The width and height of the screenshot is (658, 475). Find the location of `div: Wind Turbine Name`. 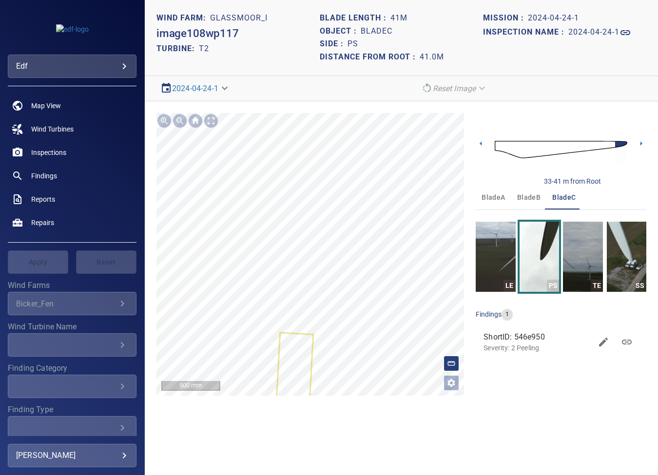

div: Wind Turbine Name is located at coordinates (72, 345).